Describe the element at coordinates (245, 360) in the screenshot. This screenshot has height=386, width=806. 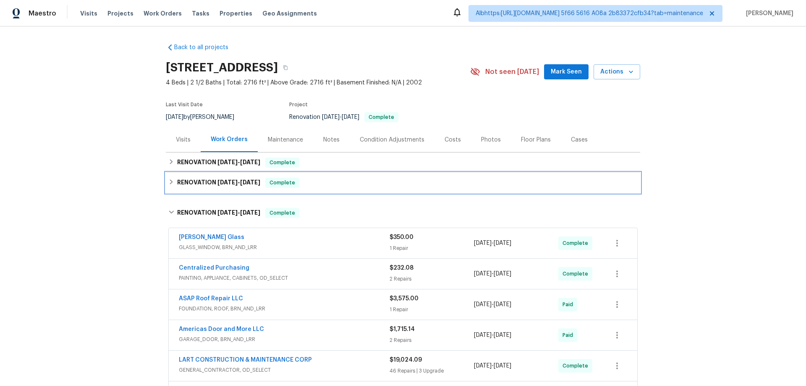
I see `a: LART CONSTRUCTION & MAINTENANCE CORP` at that location.